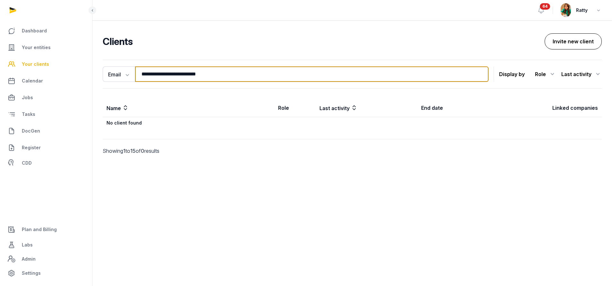 The image size is (612, 286). What do you see at coordinates (46, 114) in the screenshot?
I see `a: Tasks` at bounding box center [46, 114].